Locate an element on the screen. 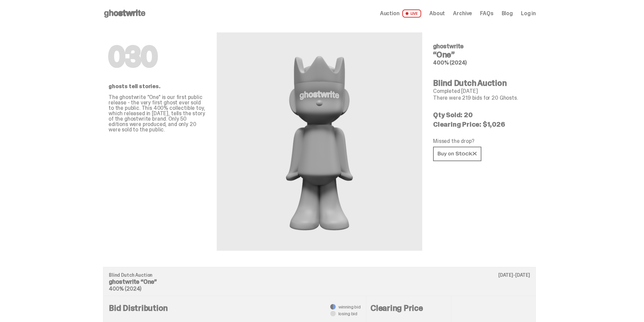 The image size is (644, 322). a: Log in is located at coordinates (528, 13).